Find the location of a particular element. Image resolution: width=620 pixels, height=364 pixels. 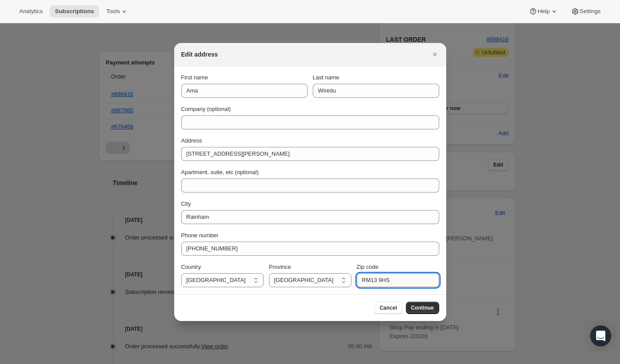

span: Tools is located at coordinates (113, 11).